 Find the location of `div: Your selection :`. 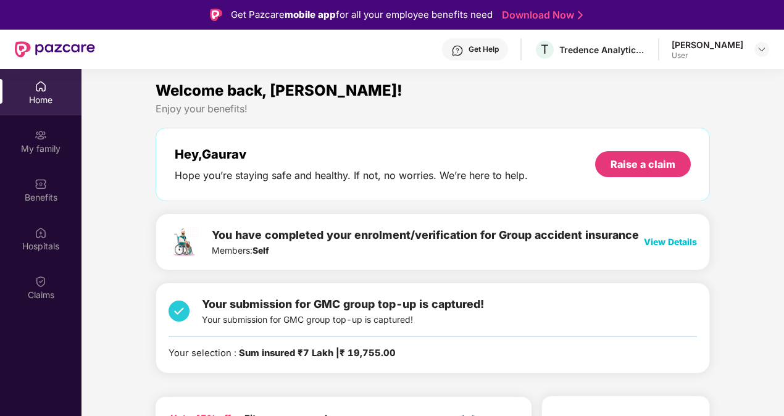

div: Your selection : is located at coordinates (282, 353).